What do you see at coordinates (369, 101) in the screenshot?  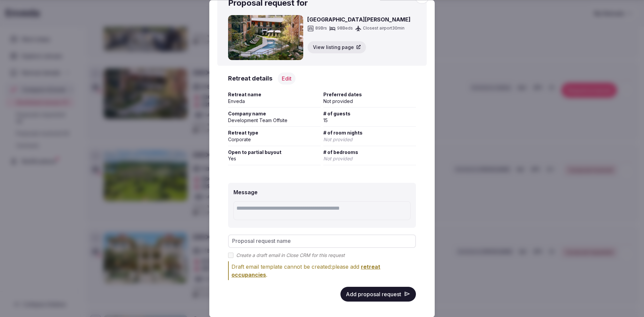 I see `div: Not provided` at bounding box center [369, 101].